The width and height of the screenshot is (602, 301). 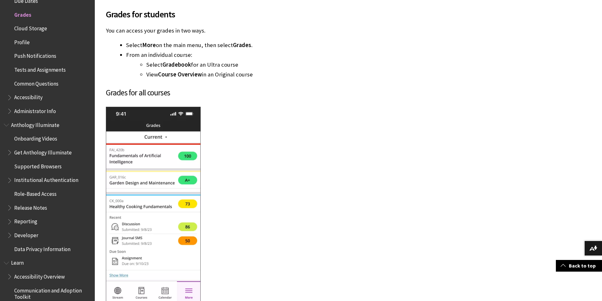 I want to click on span: Supported Browsers, so click(x=38, y=165).